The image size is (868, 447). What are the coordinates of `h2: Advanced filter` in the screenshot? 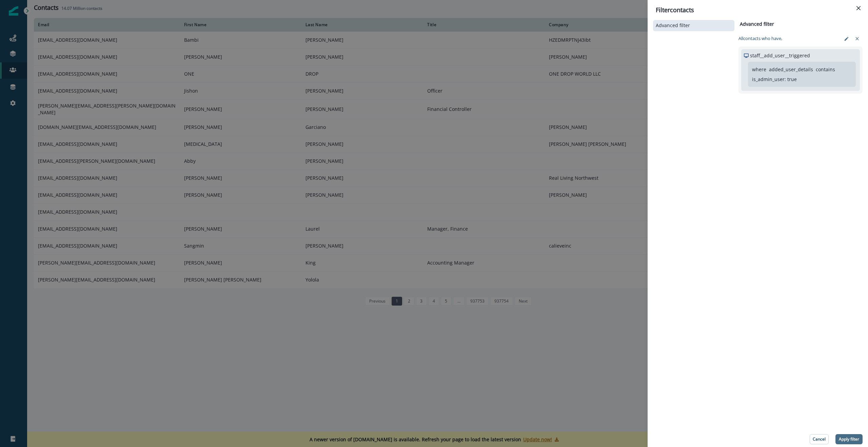 It's located at (756, 24).